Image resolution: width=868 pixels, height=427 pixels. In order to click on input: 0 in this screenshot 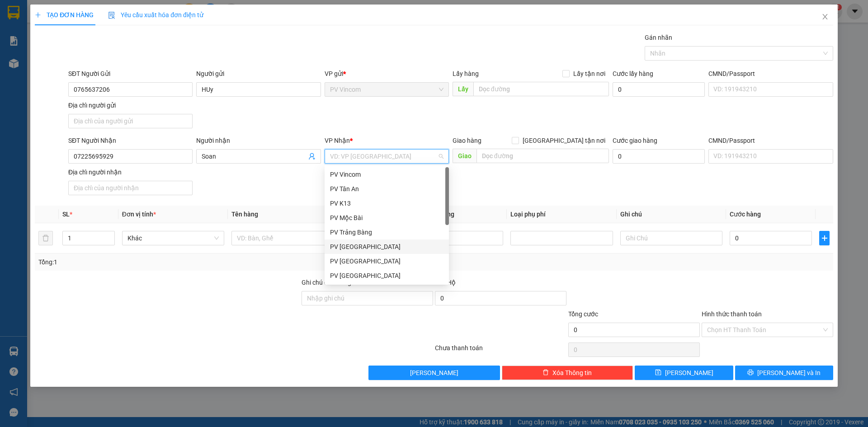, I will do `click(462, 238)`.